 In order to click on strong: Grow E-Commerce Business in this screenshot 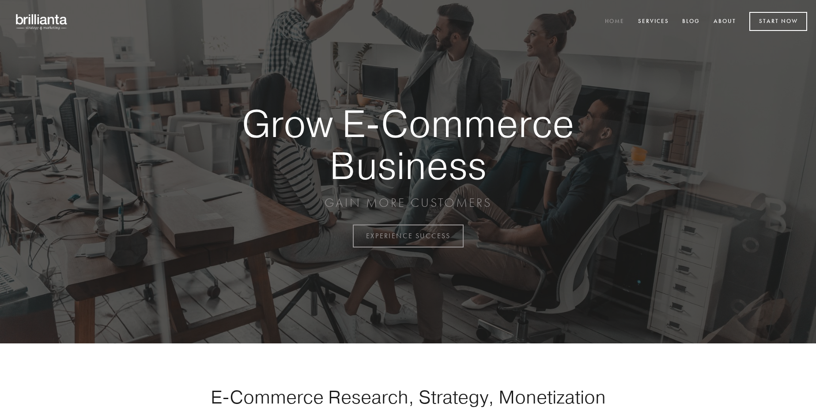, I will do `click(408, 144)`.